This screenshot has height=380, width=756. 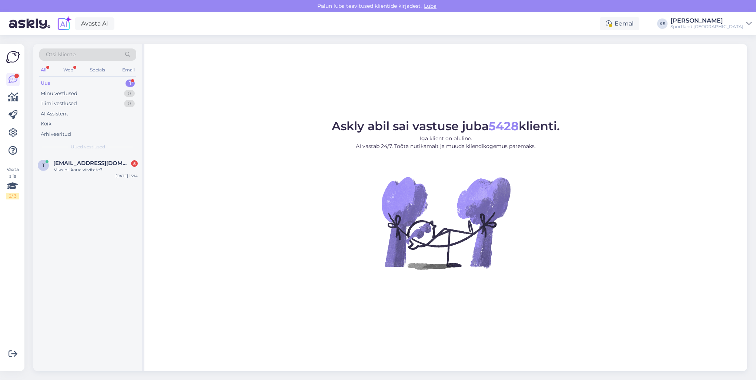 I want to click on div: 5, so click(x=134, y=164).